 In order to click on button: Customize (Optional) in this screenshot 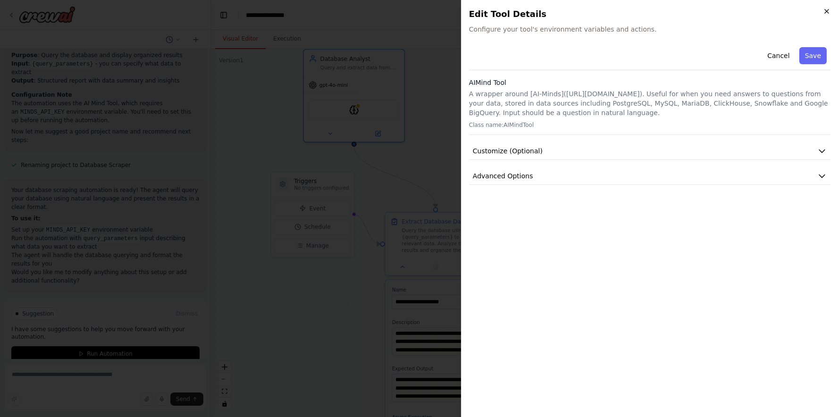, I will do `click(650, 151)`.